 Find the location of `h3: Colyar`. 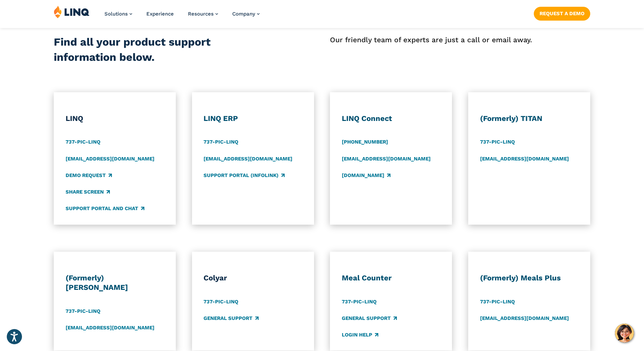

h3: Colyar is located at coordinates (253, 278).